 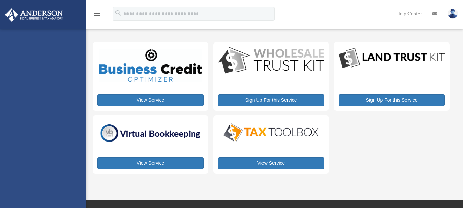 What do you see at coordinates (392, 58) in the screenshot?
I see `img: LandTrust_lgo-1.jpg` at bounding box center [392, 58].